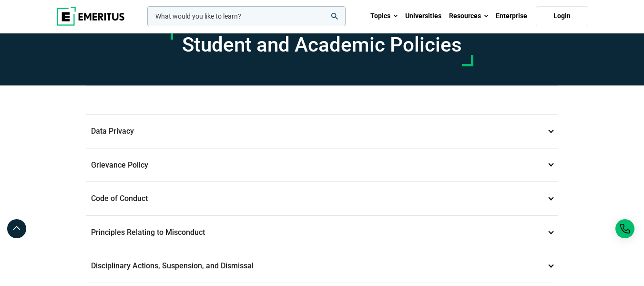 The height and width of the screenshot is (286, 644). Describe the element at coordinates (321, 165) in the screenshot. I see `p: Grievance Policy` at that location.